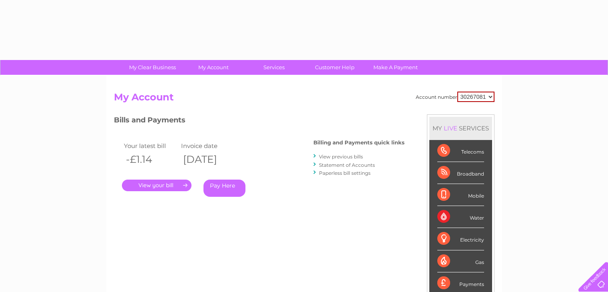  Describe the element at coordinates (259, 121) in the screenshot. I see `h3: Bills and Payments` at that location.